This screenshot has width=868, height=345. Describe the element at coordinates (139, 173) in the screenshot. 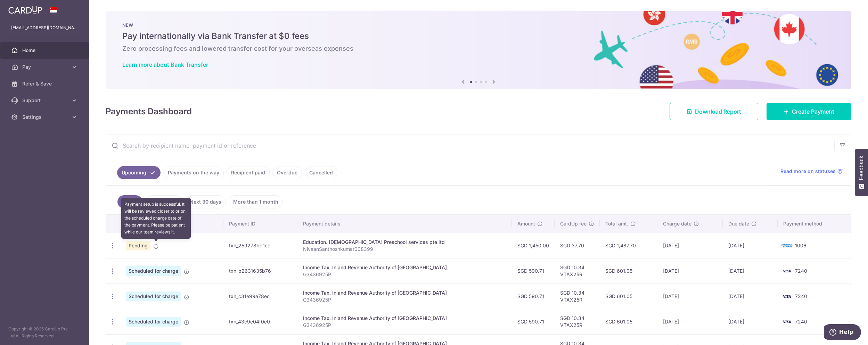

I see `a: Upcoming` at that location.